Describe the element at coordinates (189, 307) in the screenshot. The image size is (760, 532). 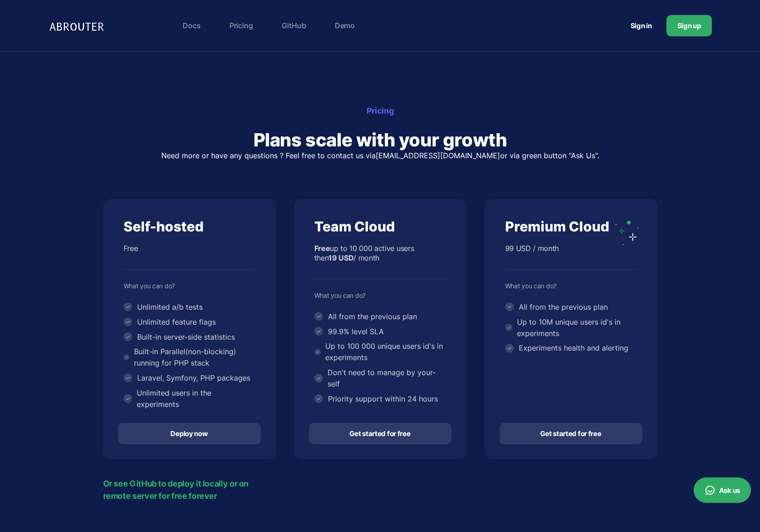
I see `li: Unlimited a/b tests` at that location.